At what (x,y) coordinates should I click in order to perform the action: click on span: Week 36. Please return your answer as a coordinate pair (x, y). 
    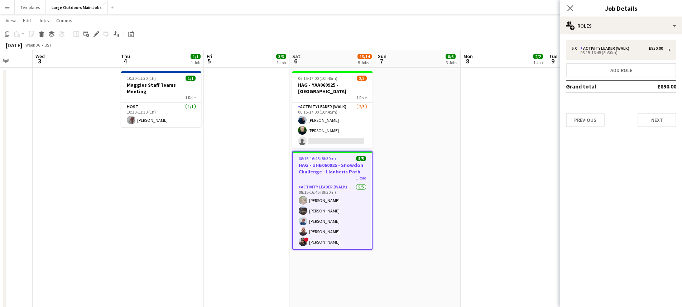
    Looking at the image, I should click on (33, 45).